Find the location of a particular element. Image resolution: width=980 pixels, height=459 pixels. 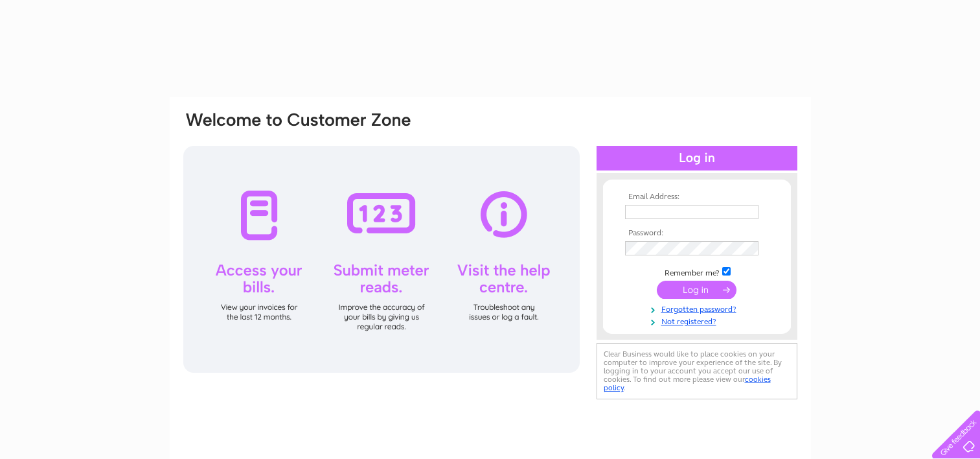

th: Email Address: is located at coordinates (697, 197).